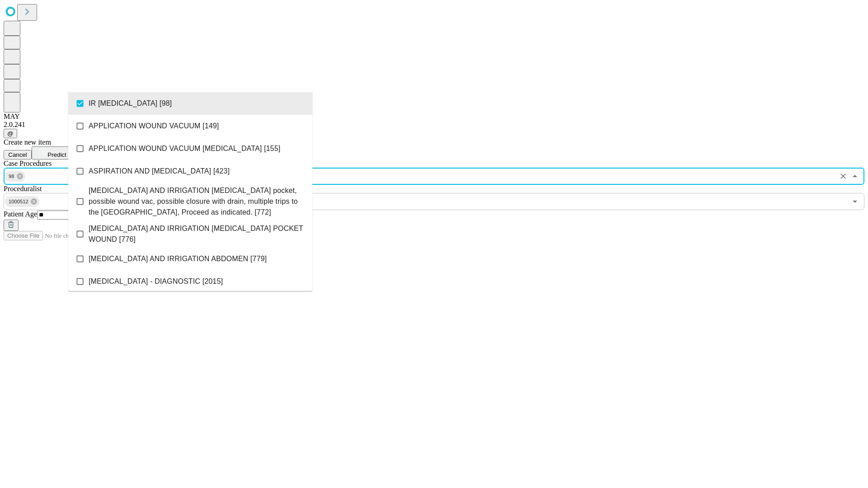  I want to click on span: Proceduralist, so click(23, 188).